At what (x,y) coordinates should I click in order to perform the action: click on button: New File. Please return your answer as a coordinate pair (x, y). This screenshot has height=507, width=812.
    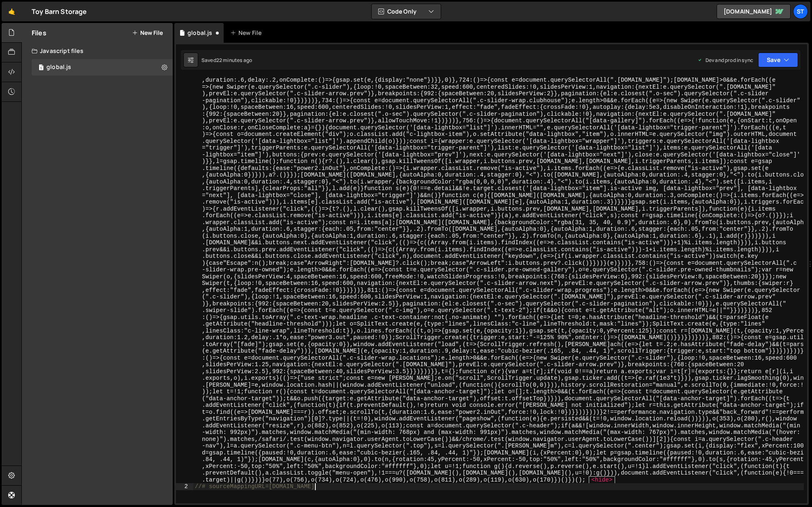
    Looking at the image, I should click on (148, 33).